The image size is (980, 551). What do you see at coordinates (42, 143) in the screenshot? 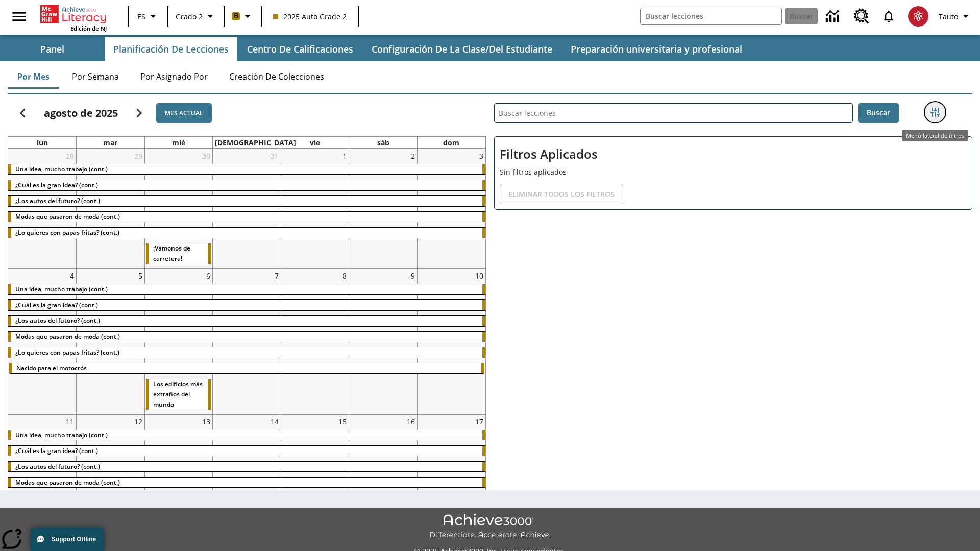
I see `a: lunes` at bounding box center [42, 143].